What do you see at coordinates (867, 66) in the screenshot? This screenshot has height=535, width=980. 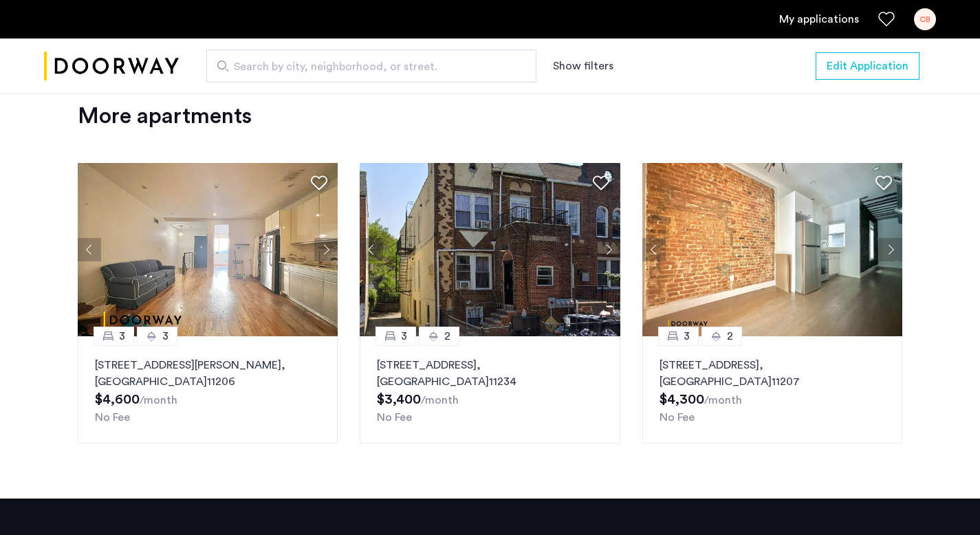 I see `button: button` at bounding box center [867, 66].